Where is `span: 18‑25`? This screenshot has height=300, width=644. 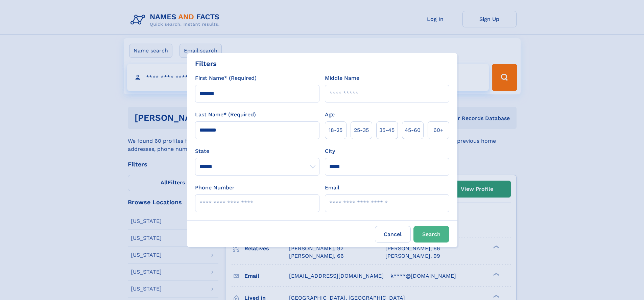 span: 18‑25 is located at coordinates (335, 130).